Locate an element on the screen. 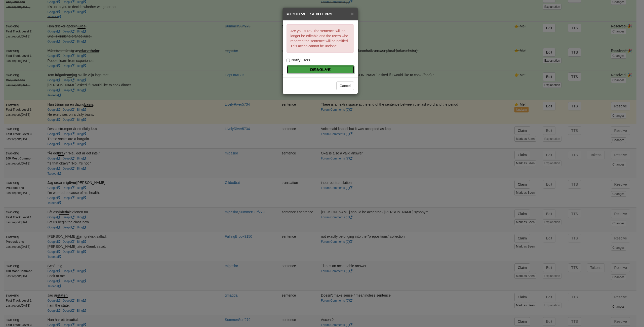 Image resolution: width=644 pixels, height=327 pixels. button: Cancel is located at coordinates (345, 86).